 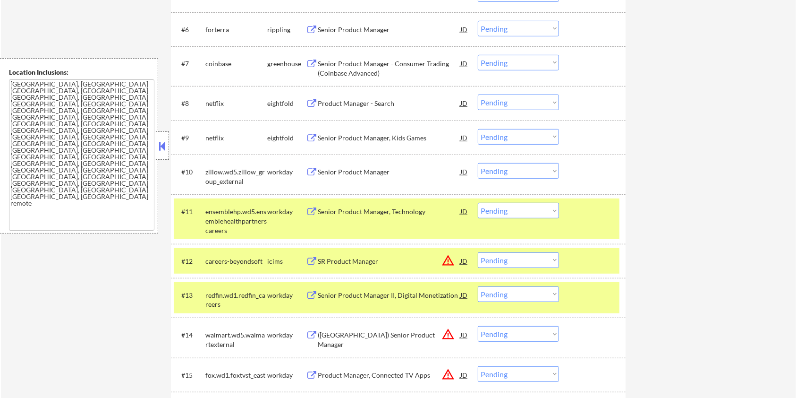 I want to click on div: Senior Product Manager II, Digital Monetization, so click(x=389, y=295).